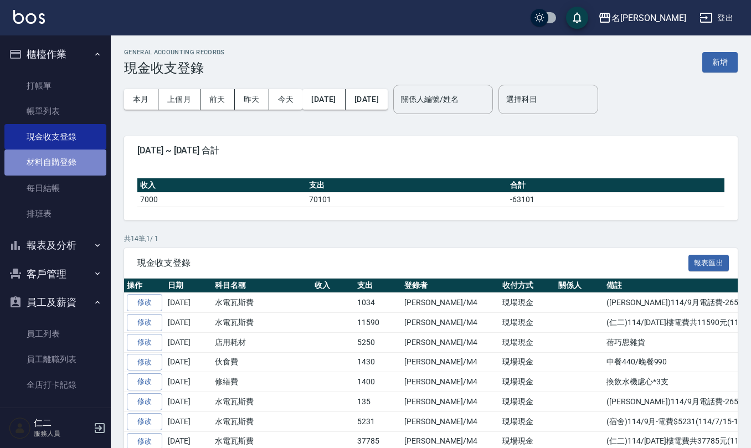  I want to click on a: 排班表, so click(55, 214).